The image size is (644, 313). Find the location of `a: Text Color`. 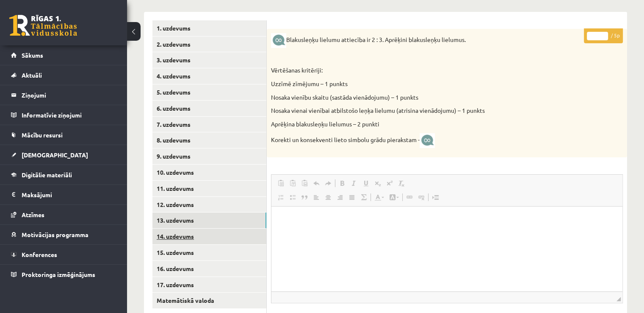

a: Text Color is located at coordinates (379, 197).